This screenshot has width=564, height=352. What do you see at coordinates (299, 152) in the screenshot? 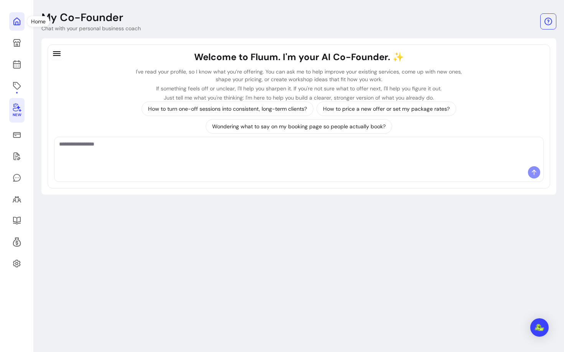
I see `textarea: Ask me anything...` at bounding box center [299, 152].